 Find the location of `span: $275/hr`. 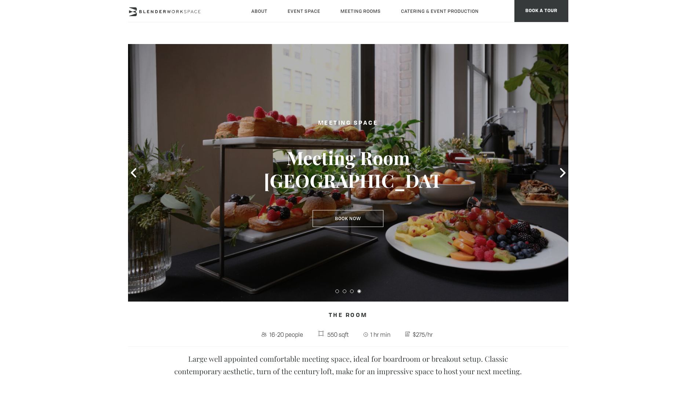

span: $275/hr is located at coordinates (423, 335).